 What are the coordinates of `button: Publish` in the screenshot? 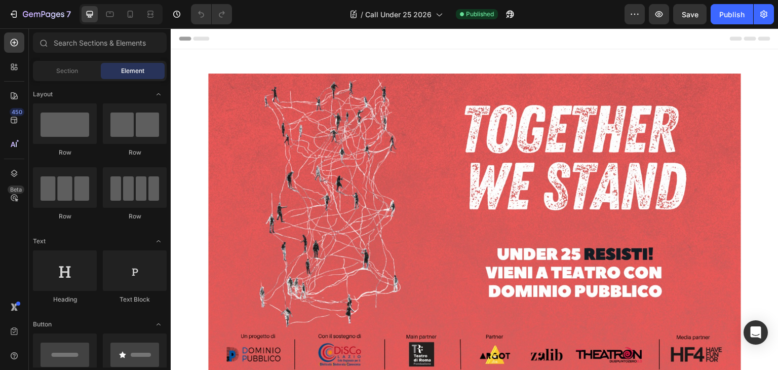 It's located at (732, 14).